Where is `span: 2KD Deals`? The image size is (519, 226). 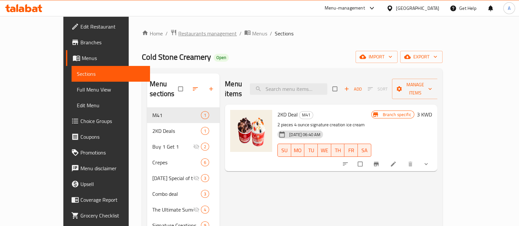 span: 2KD Deals is located at coordinates (177, 131).